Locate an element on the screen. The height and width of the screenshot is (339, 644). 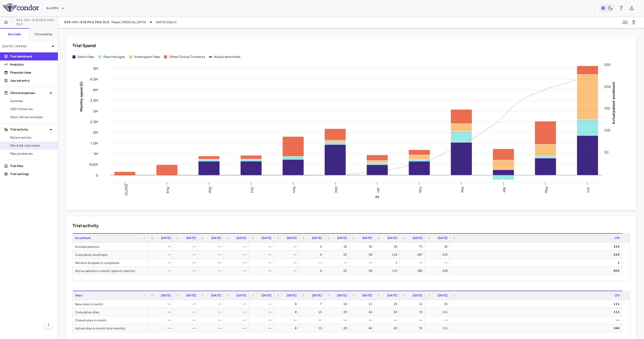
text: Mar is located at coordinates (463, 189).